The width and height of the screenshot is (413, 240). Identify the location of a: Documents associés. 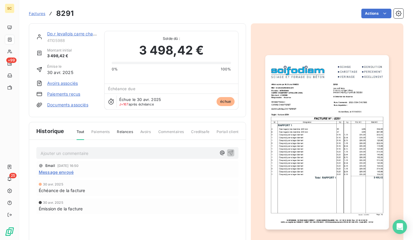
(68, 105).